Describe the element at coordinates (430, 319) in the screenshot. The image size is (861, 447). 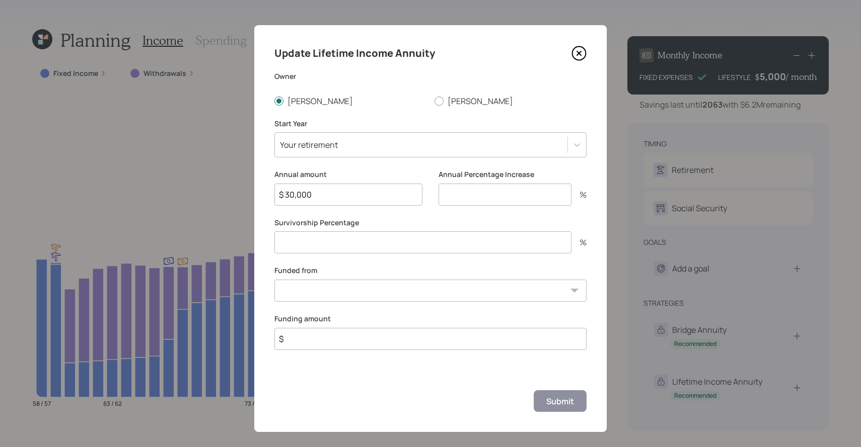
I see `label: Funding amount` at that location.